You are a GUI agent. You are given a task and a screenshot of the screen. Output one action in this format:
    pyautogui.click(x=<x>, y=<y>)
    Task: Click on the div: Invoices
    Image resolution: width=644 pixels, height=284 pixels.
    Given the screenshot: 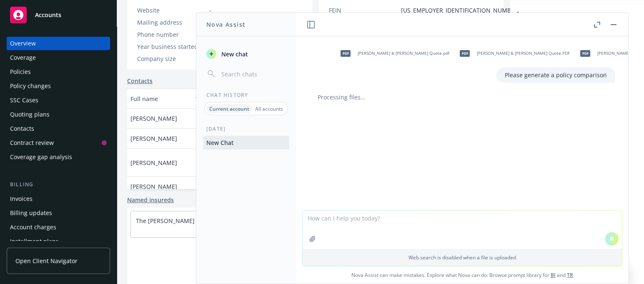 What is the action you would take?
    pyautogui.click(x=21, y=199)
    